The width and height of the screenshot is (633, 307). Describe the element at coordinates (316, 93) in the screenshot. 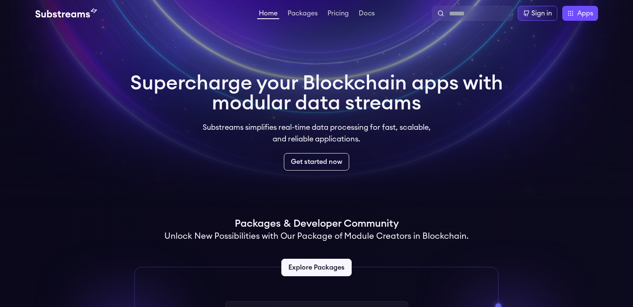

I see `h1: Supercharge your Blockchain apps with modular data streams` at that location.